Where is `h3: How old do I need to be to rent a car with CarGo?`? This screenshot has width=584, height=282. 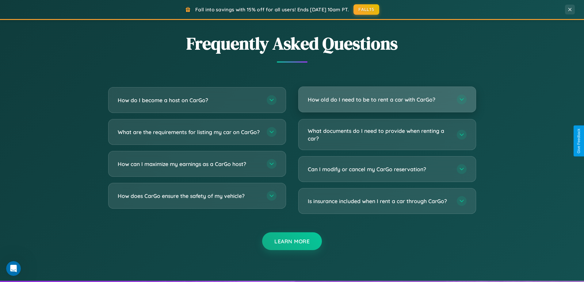 h3: How old do I need to be to rent a car with CarGo? is located at coordinates (379, 99).